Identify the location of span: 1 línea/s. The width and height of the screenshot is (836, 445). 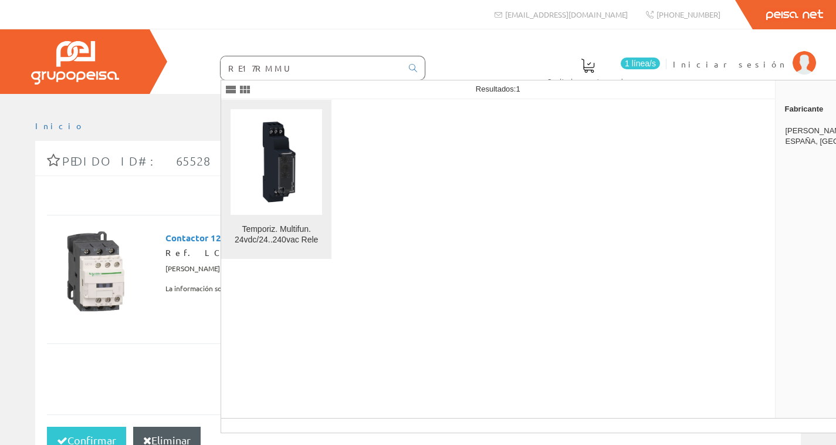
(640, 63).